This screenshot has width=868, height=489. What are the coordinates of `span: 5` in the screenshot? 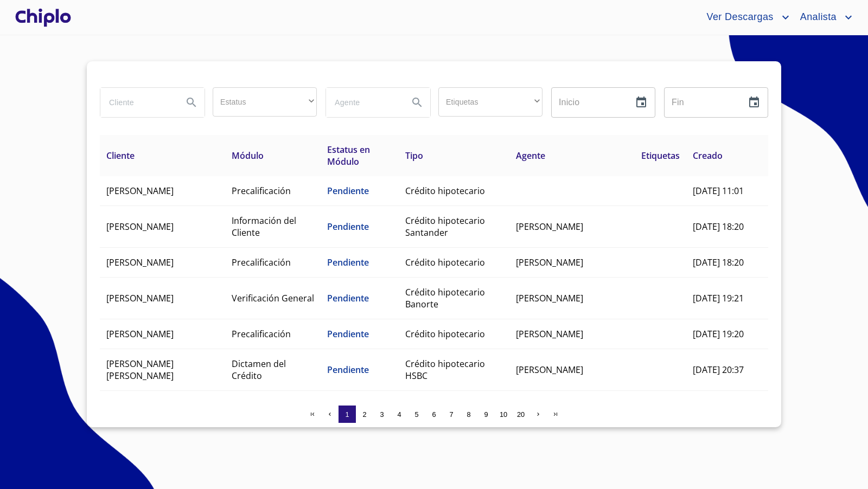 It's located at (416, 414).